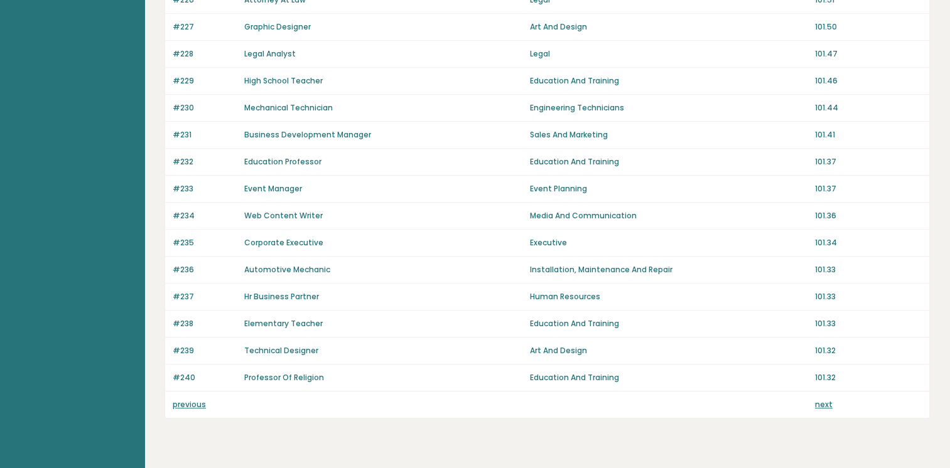  What do you see at coordinates (205, 81) in the screenshot?
I see `p: #229` at bounding box center [205, 81].